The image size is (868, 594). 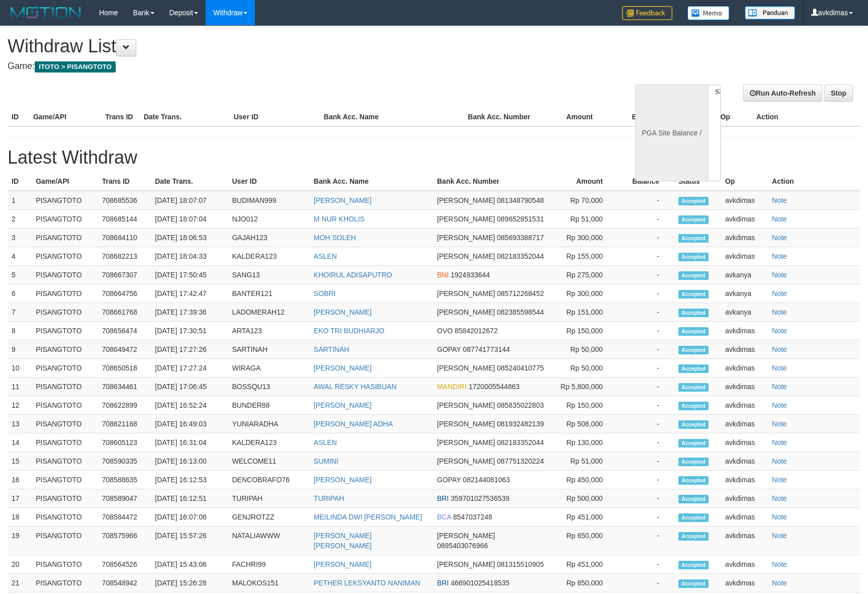 I want to click on td: Rp 5,800,000, so click(x=584, y=387).